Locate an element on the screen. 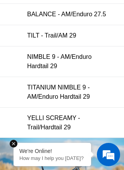 Image resolution: width=124 pixels, height=170 pixels. div: We're Online! is located at coordinates (52, 151).